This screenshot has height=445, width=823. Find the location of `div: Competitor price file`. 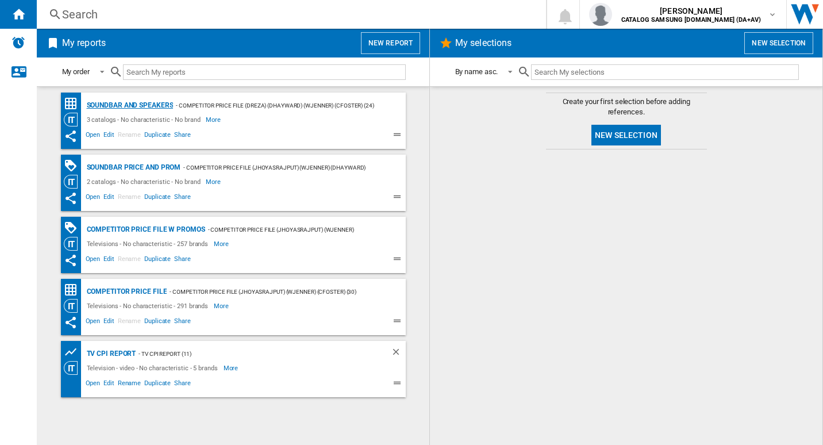

div: Competitor price file is located at coordinates (125, 291).